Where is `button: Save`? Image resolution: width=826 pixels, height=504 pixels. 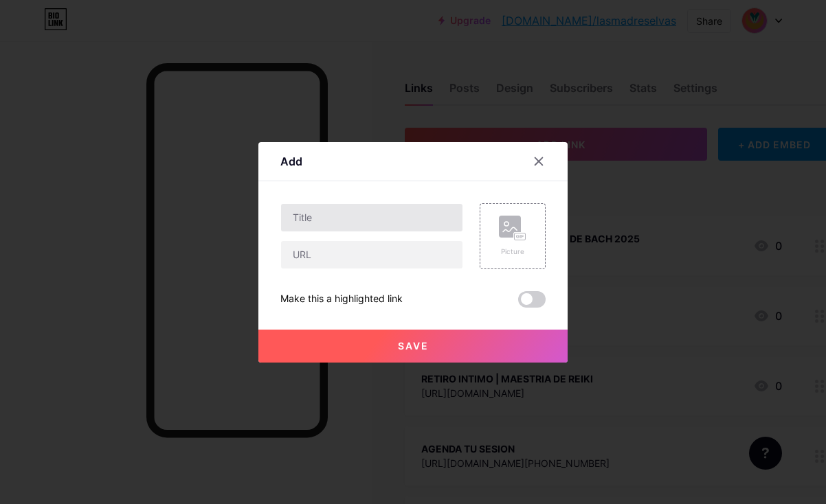
button: Save is located at coordinates (413, 346).